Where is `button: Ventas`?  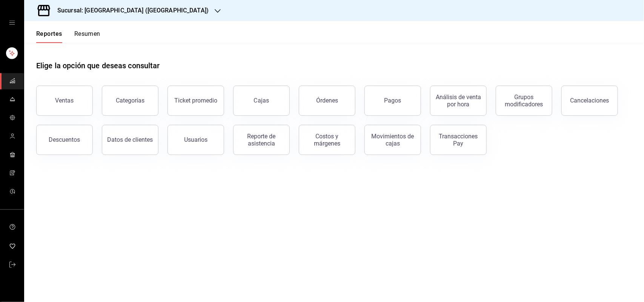 button: Ventas is located at coordinates (64, 101).